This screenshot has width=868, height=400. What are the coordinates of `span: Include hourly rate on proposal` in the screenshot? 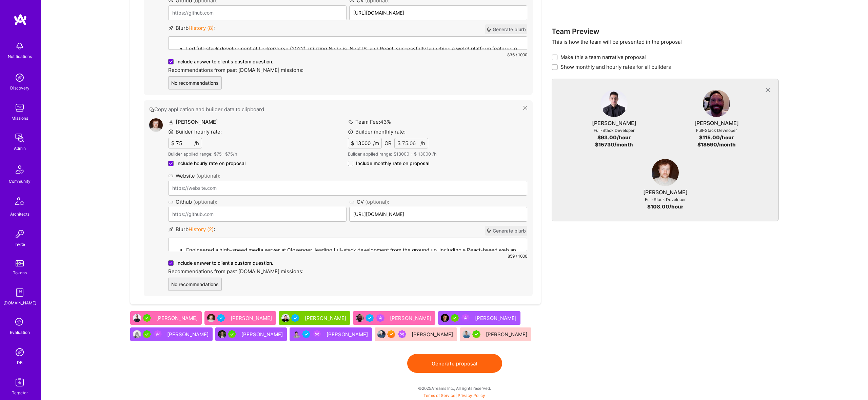 It's located at (211, 163).